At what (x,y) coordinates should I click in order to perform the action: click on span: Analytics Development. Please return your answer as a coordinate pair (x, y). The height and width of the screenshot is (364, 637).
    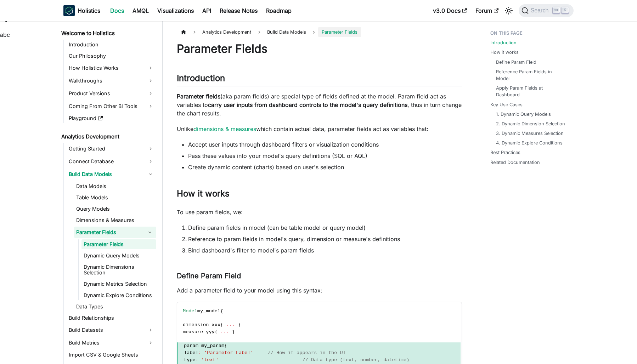
    Looking at the image, I should click on (227, 32).